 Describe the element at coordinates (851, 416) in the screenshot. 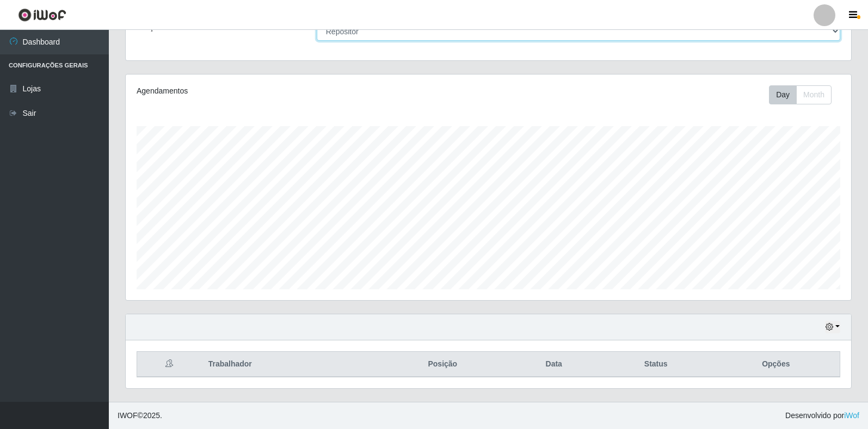

I see `a: iWof` at that location.